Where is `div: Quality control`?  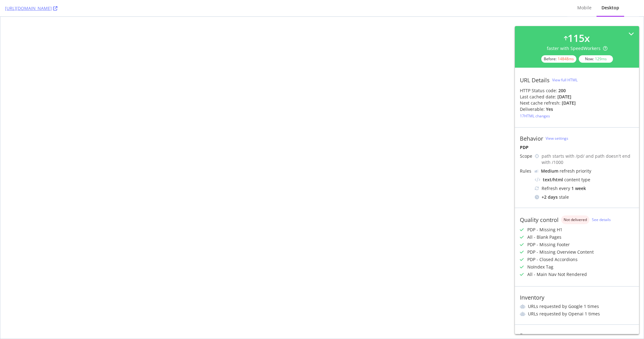
div: Quality control is located at coordinates (539, 219).